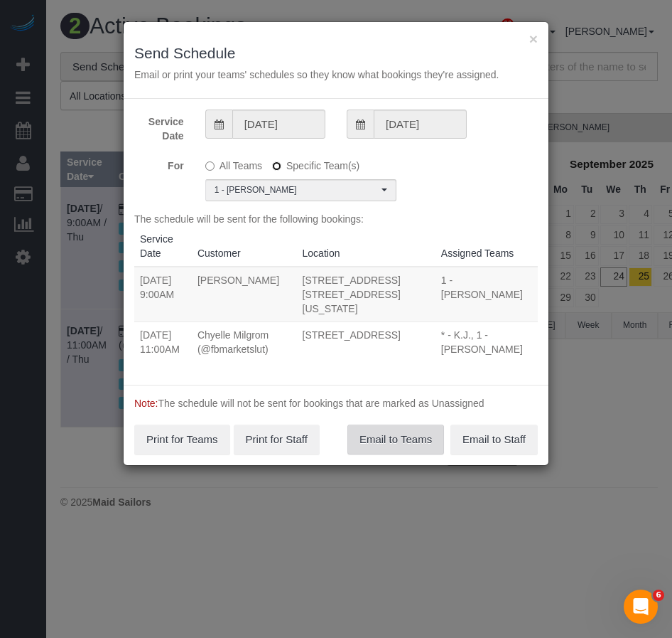  I want to click on span: 6, so click(658, 595).